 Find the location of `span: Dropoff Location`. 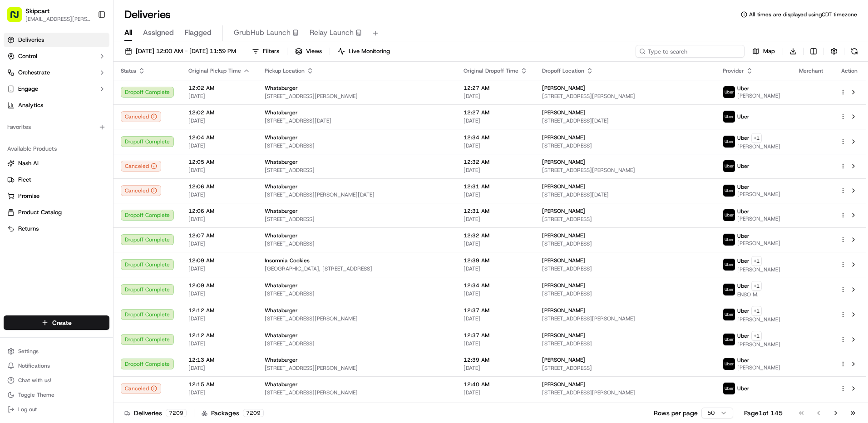

span: Dropoff Location is located at coordinates (563, 71).